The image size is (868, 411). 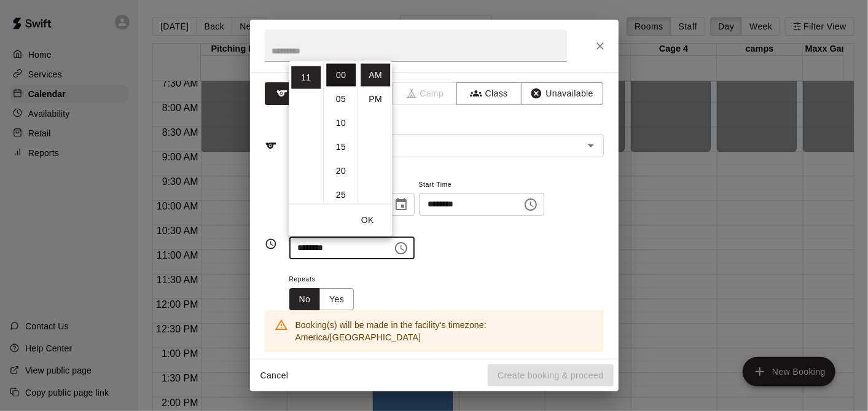 I want to click on button: Choose time, selected time is 10:00 AM, so click(x=531, y=205).